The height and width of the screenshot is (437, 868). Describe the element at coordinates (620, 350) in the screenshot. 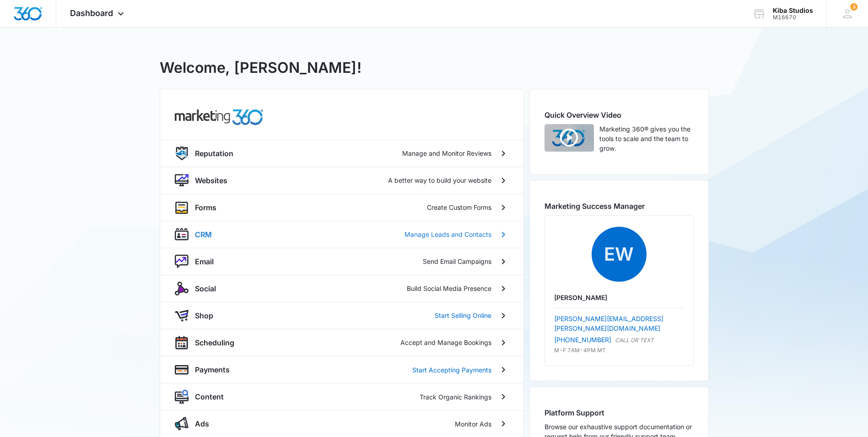

I see `p: M-F 7AM-4PM MT` at that location.